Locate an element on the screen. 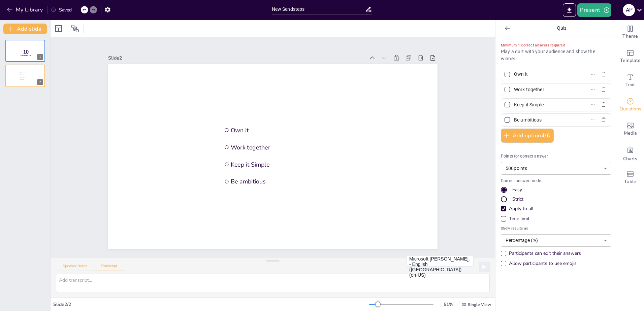 This screenshot has height=311, width=644. div: Layout is located at coordinates (59, 29).